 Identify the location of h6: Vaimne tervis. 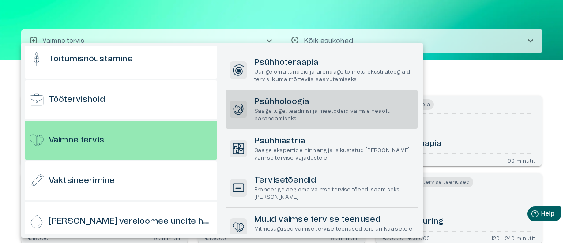
(76, 140).